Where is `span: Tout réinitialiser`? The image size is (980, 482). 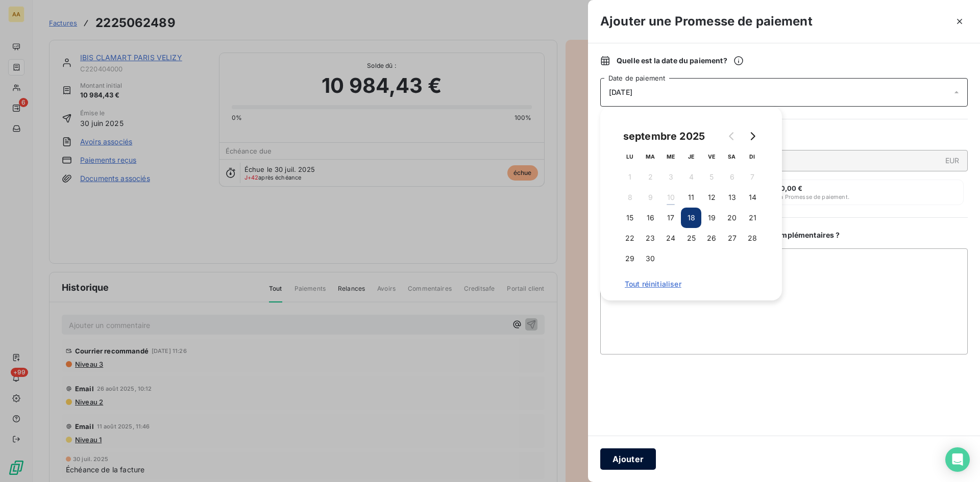 span: Tout réinitialiser is located at coordinates (691, 284).